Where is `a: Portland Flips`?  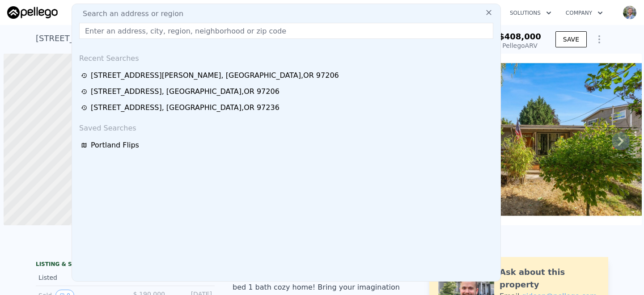
a: Portland Flips is located at coordinates (288, 145).